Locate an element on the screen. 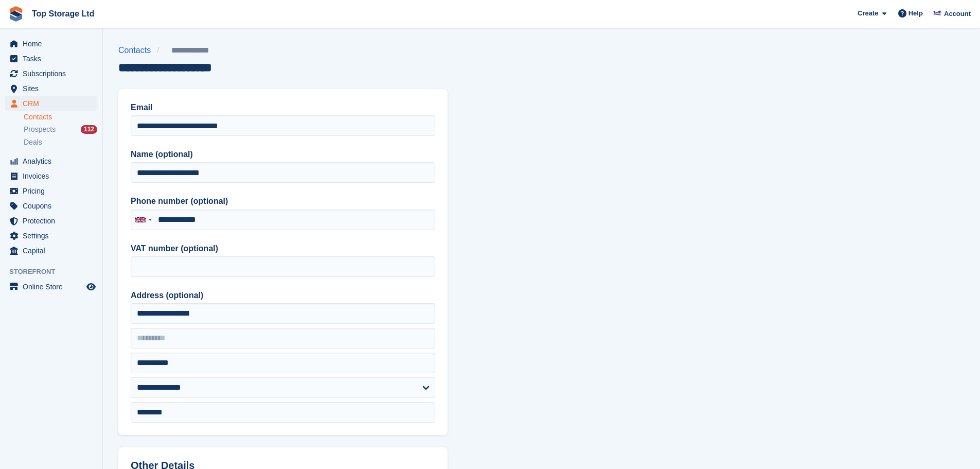 The height and width of the screenshot is (469, 980). label: Email is located at coordinates (283, 108).